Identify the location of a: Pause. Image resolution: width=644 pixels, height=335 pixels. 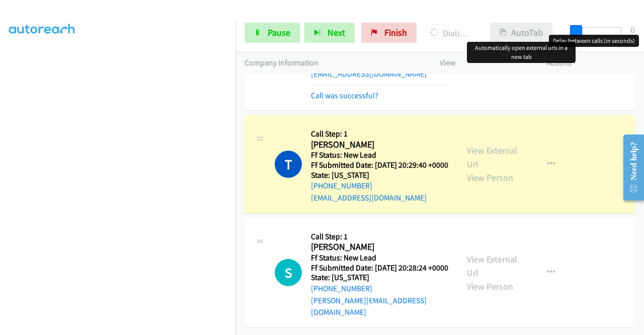
(272, 33).